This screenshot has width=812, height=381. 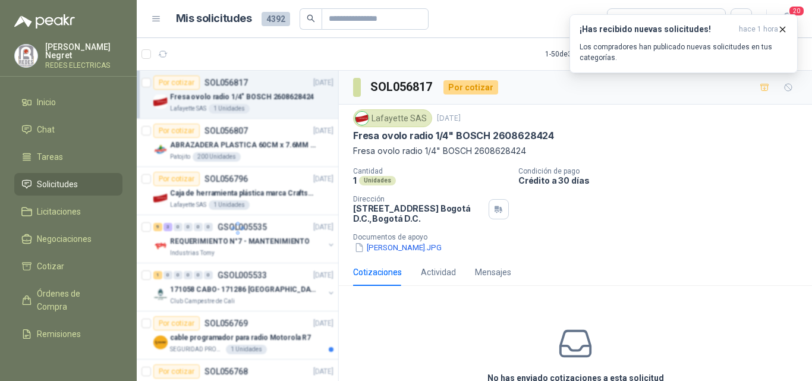 I want to click on div: Por cotizar, so click(x=471, y=87).